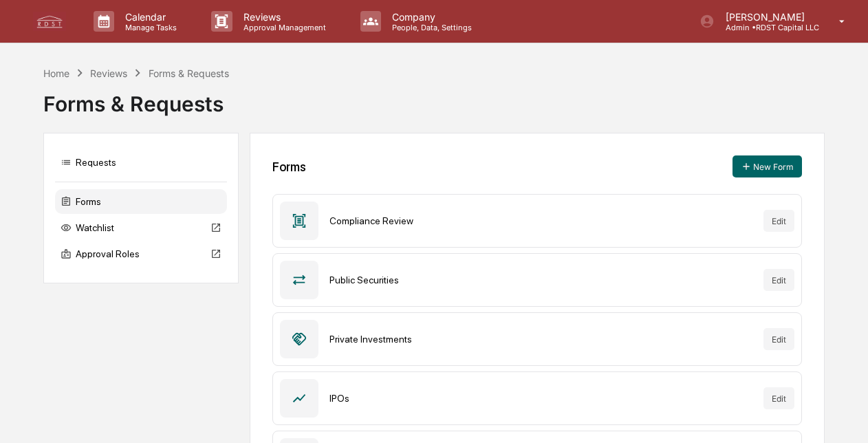  What do you see at coordinates (141, 163) in the screenshot?
I see `div: Requests` at bounding box center [141, 163].